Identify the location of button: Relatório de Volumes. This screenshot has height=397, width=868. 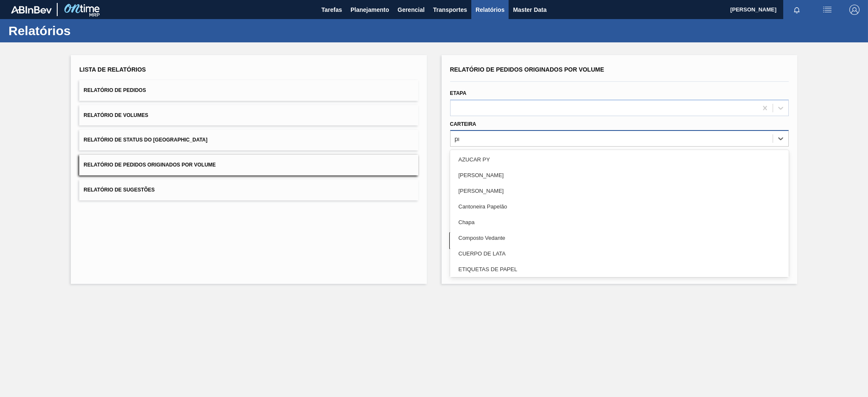
(248, 115).